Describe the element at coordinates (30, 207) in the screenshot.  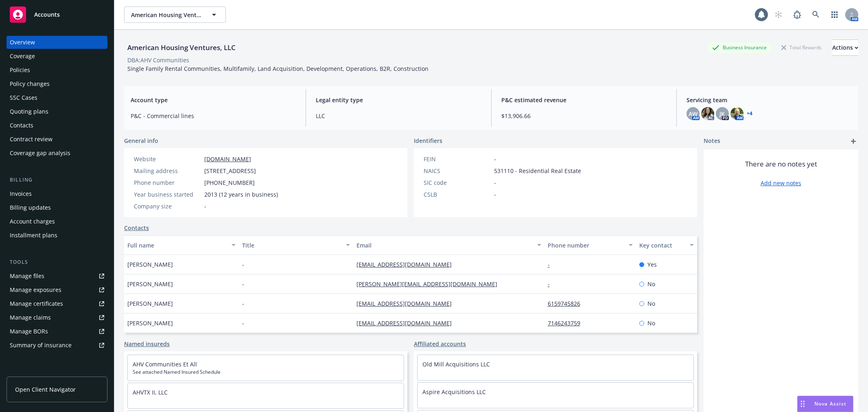
I see `div: Billing updates` at that location.